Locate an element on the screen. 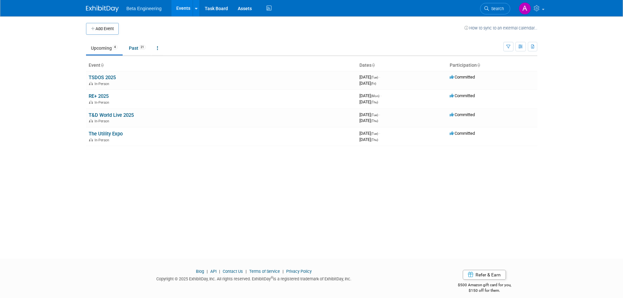 The width and height of the screenshot is (623, 298). a: Upcoming4 is located at coordinates (104, 48).